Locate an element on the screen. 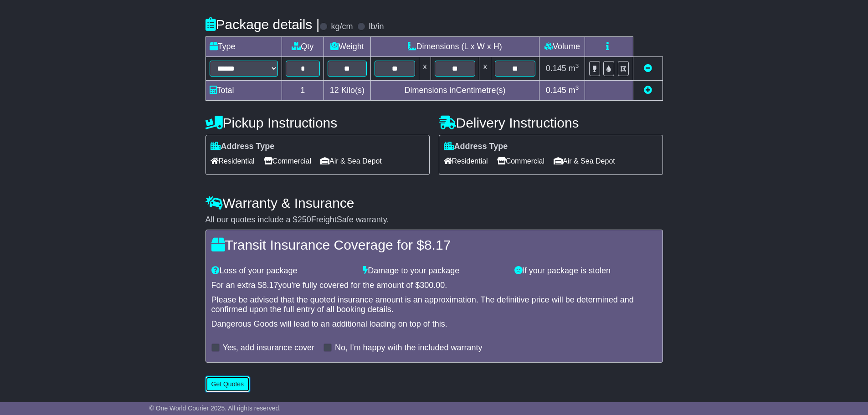 The height and width of the screenshot is (415, 868). span: © One World Courier 2025. All rights reserved. is located at coordinates (215, 408).